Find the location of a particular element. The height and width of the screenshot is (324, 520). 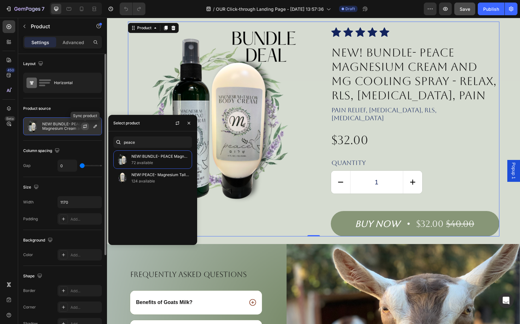

button: Publish is located at coordinates (491, 9).